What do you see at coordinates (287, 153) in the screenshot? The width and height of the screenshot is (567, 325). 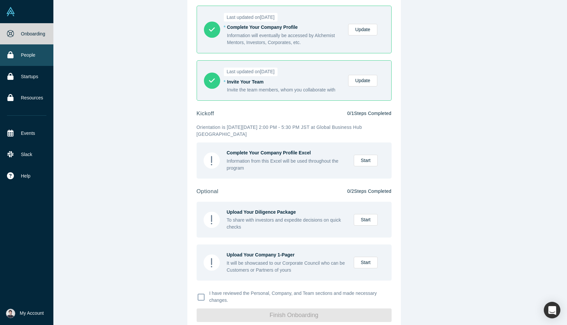 I see `div: Complete Your Company Profile Excel` at bounding box center [287, 153].